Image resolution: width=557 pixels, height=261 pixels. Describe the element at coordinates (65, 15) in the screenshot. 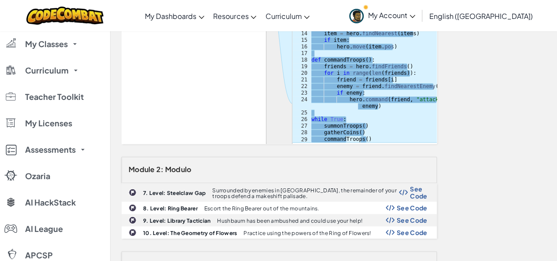

I see `img: CodeCombat logo` at that location.